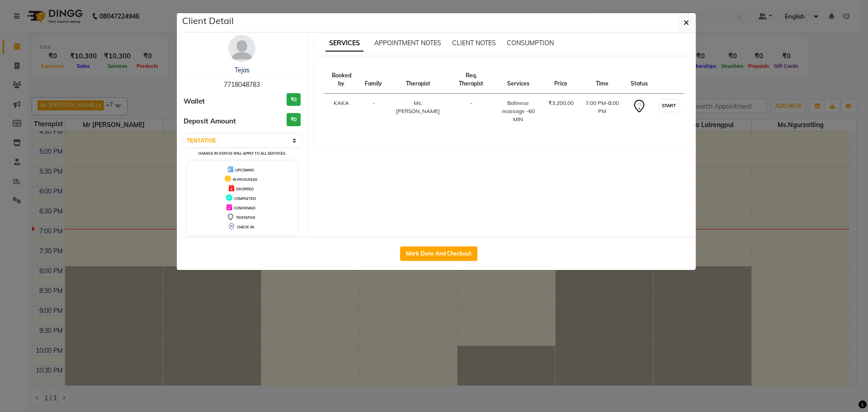 The height and width of the screenshot is (412, 868). What do you see at coordinates (471, 79) in the screenshot?
I see `th: Req. Therapist` at bounding box center [471, 79].